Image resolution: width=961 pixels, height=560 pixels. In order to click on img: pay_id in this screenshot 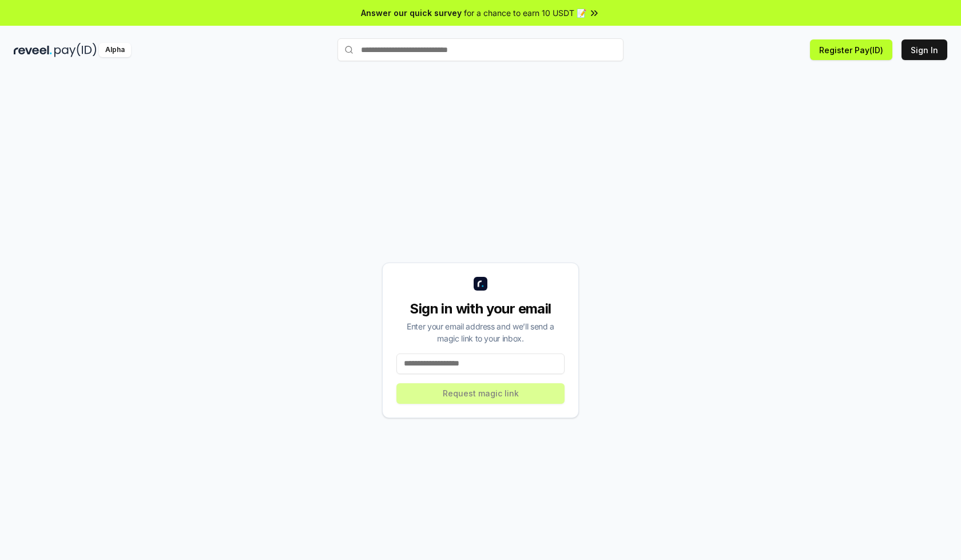, I will do `click(76, 50)`.